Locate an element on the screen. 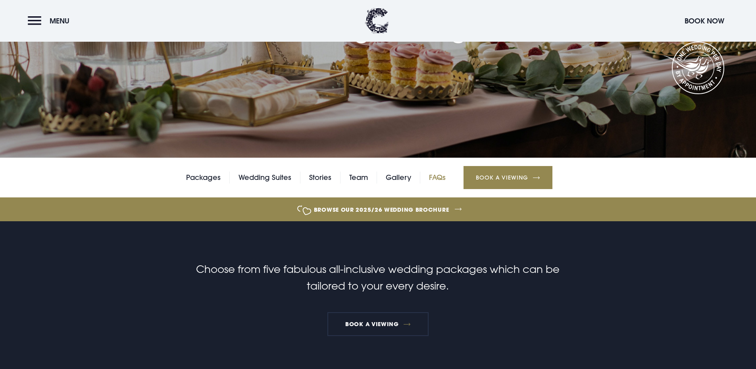 The width and height of the screenshot is (756, 369). a: Stories is located at coordinates (320, 177).